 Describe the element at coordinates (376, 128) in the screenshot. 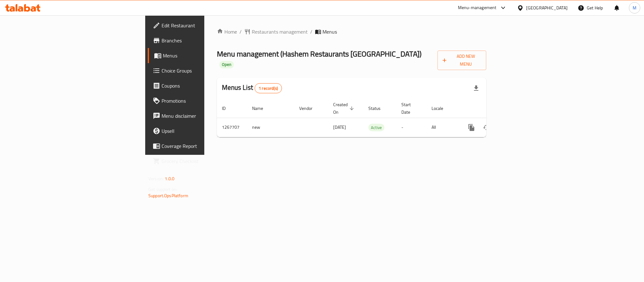

I see `span: Active` at that location.